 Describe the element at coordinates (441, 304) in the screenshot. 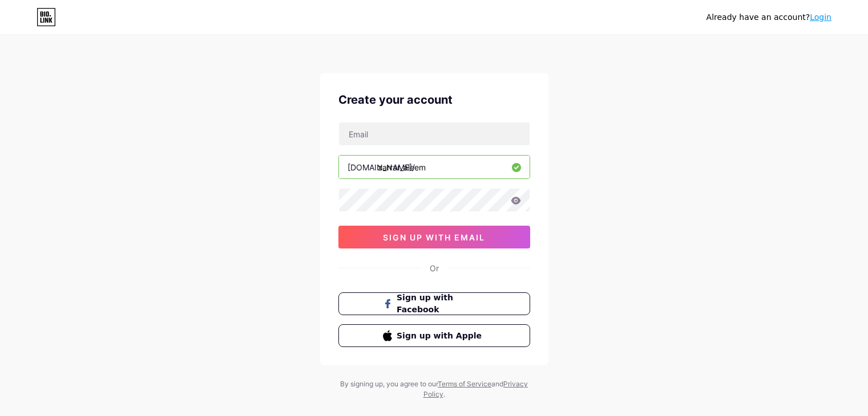

I see `span: Sign up with Facebook` at that location.